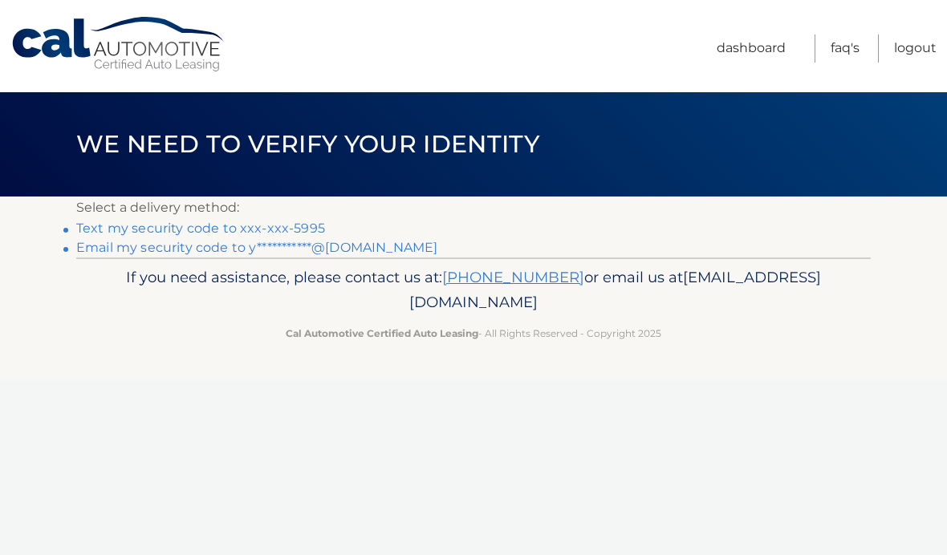  What do you see at coordinates (751, 48) in the screenshot?
I see `a: Dashboard` at bounding box center [751, 48].